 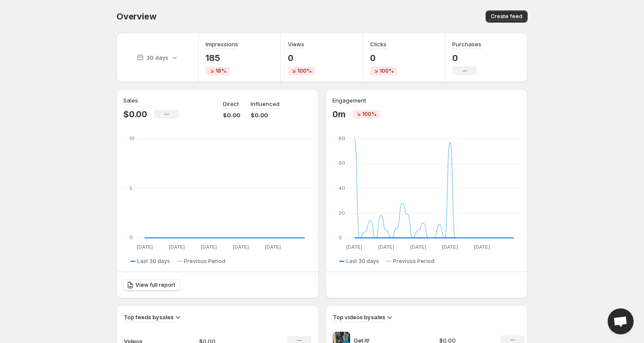 What do you see at coordinates (131, 188) in the screenshot?
I see `text: 5` at bounding box center [131, 188].